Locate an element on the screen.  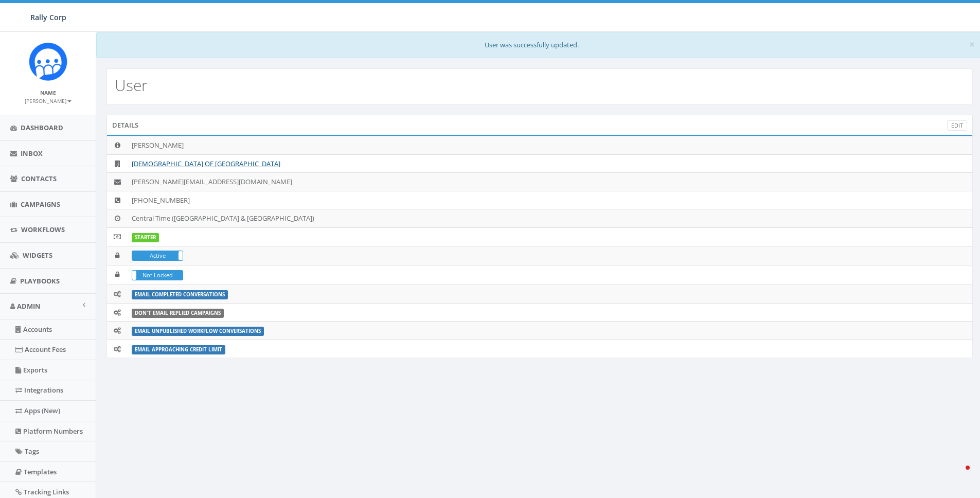
span: Contacts is located at coordinates (39, 178).